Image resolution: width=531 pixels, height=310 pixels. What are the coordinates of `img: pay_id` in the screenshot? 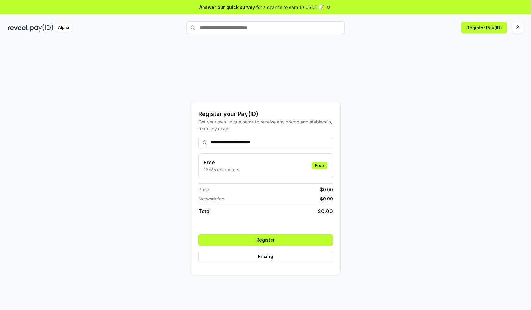 It's located at (42, 28).